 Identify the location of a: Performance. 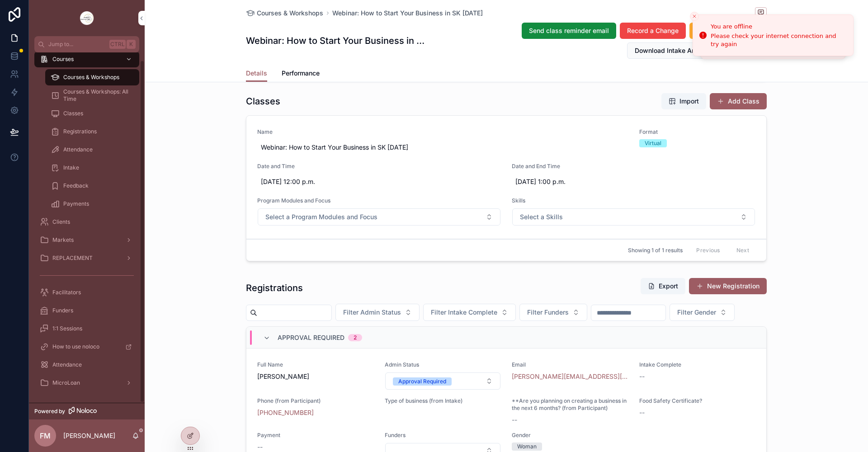
(301, 74).